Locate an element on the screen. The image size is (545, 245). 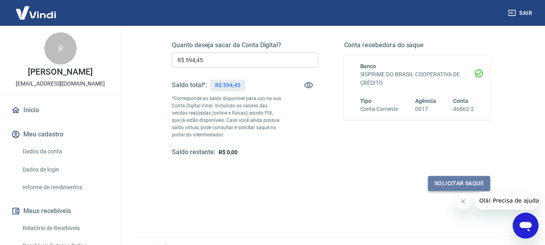
span: Banco is located at coordinates (368, 66).